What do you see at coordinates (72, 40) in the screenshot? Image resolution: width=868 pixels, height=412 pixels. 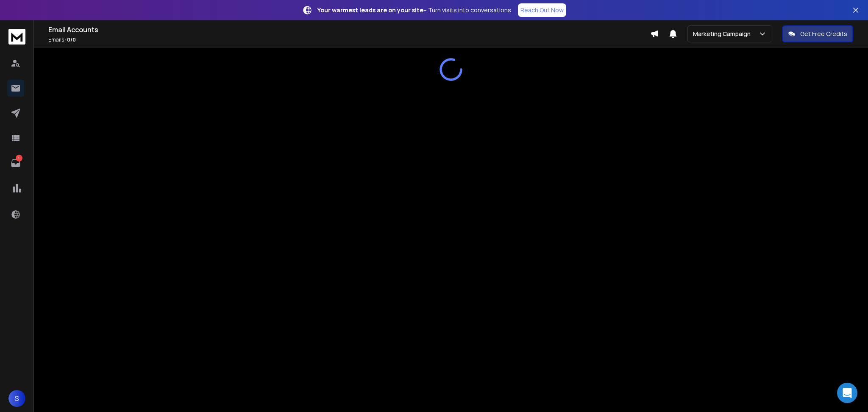 I see `span: 0 / 0` at bounding box center [72, 40].